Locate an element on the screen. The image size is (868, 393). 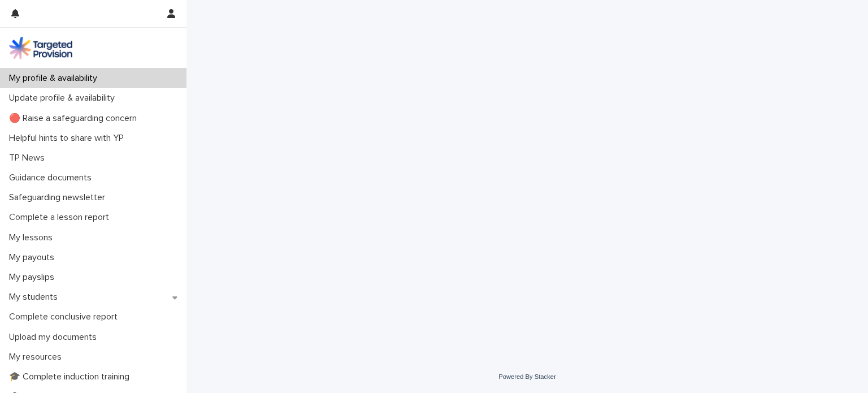
p: My payouts is located at coordinates (34, 258).